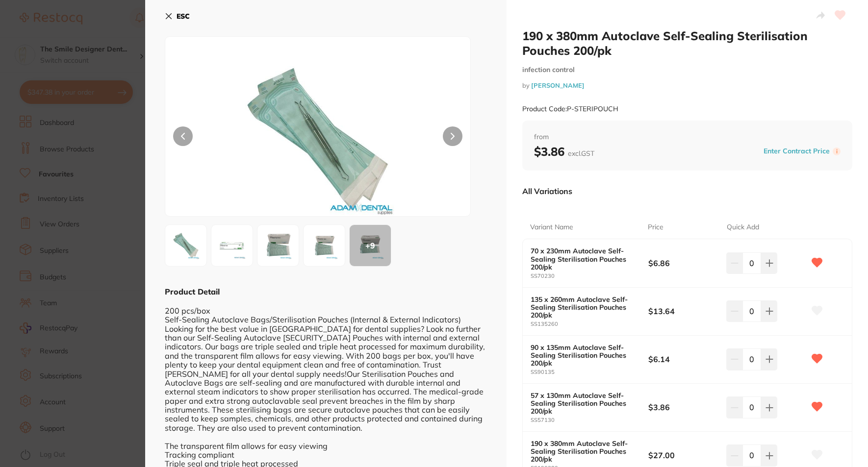 This screenshot has width=868, height=467. I want to click on p: All Variations, so click(547, 191).